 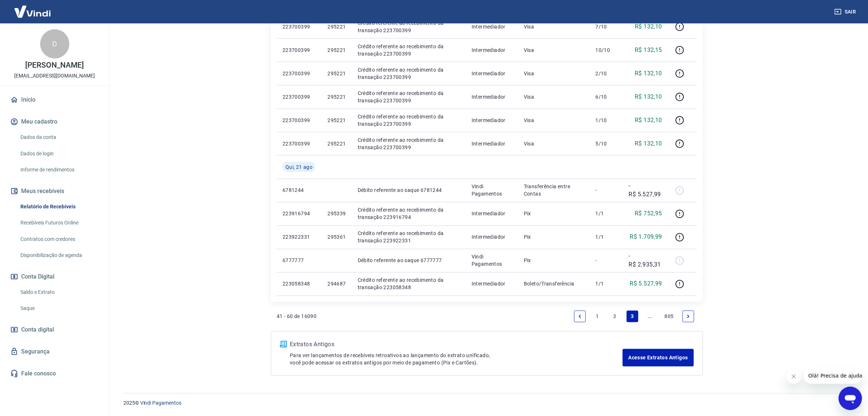 I want to click on a: Previous page, so click(x=581, y=316).